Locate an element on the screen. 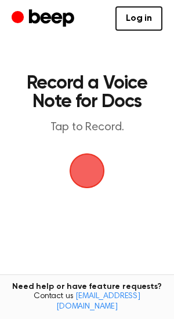 This screenshot has width=174, height=319. p: Tap to Record. is located at coordinates (87, 127).